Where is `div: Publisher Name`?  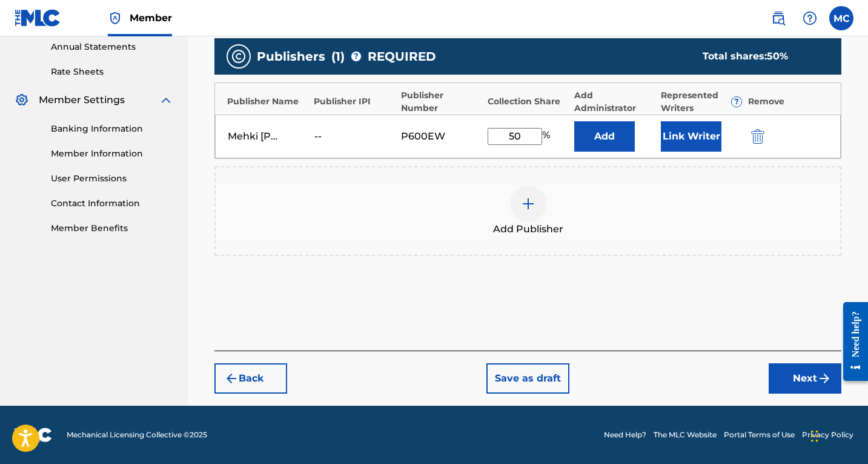
div: Publisher Name is located at coordinates (267, 101).